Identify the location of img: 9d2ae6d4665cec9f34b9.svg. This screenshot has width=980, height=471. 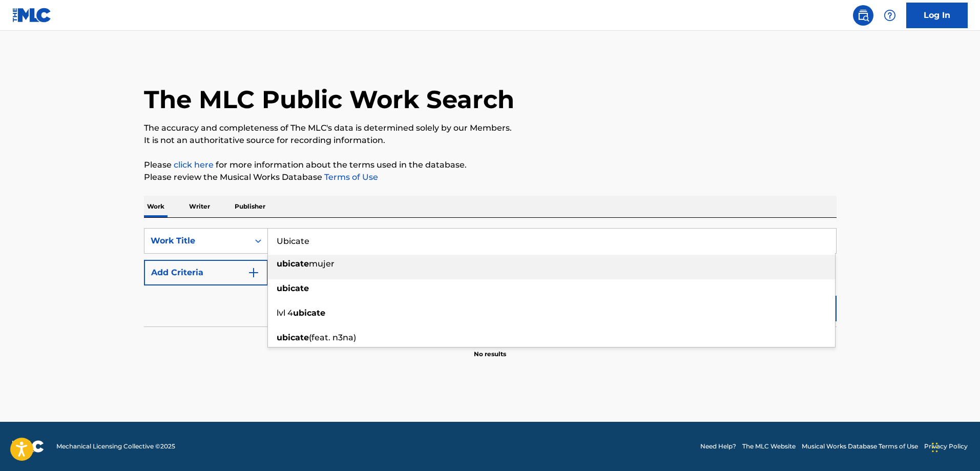
(254, 273).